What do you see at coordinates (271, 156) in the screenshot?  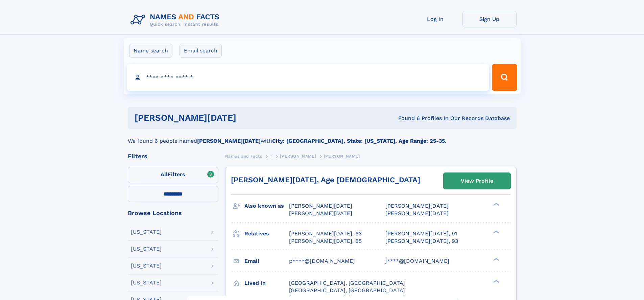 I see `span: T` at bounding box center [271, 156].